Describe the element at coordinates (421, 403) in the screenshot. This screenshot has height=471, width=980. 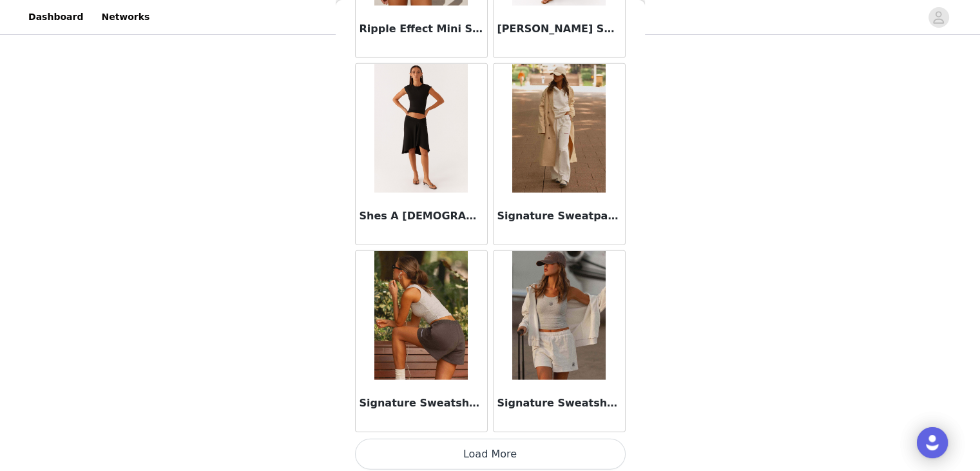
I see `h3: Signature Sweatshorts - Charcoal` at that location.